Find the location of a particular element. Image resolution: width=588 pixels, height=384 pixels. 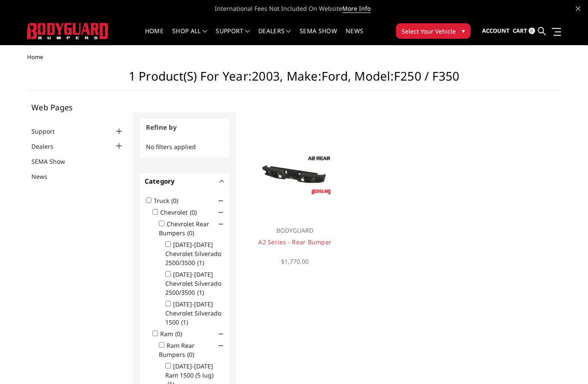

span: 0 is located at coordinates (532, 30).